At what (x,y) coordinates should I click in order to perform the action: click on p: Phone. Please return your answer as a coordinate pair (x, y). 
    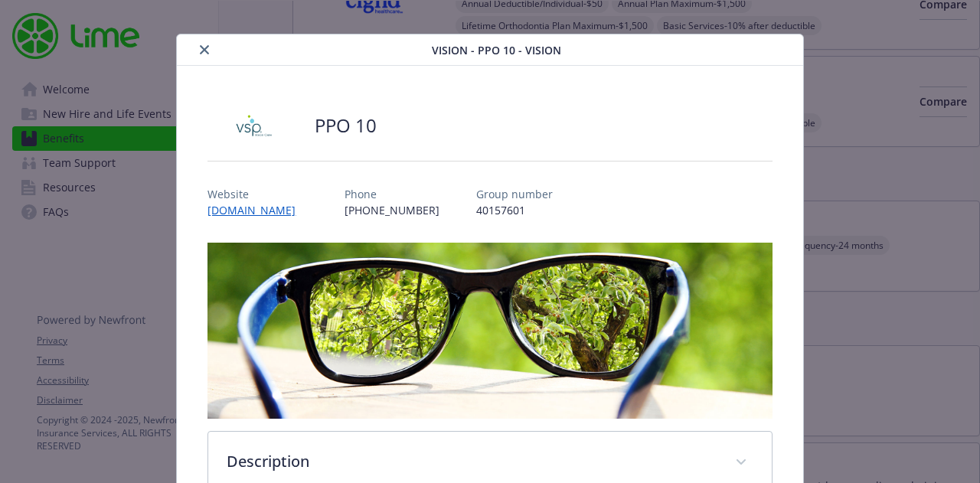
    Looking at the image, I should click on (392, 194).